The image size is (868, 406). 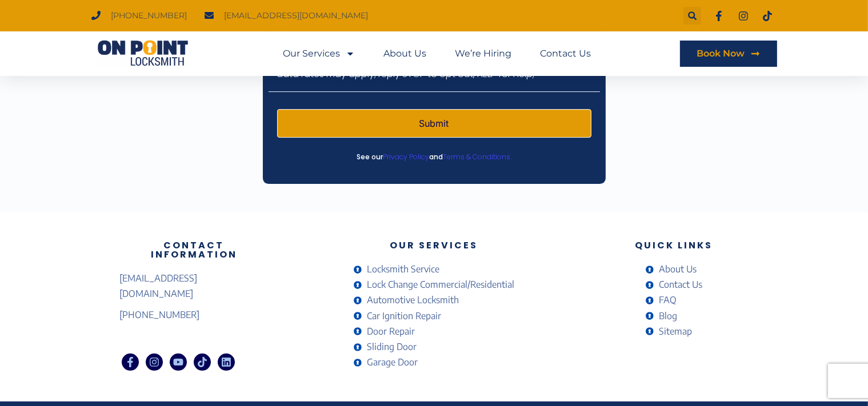 What do you see at coordinates (434, 300) in the screenshot?
I see `a: Automotive Locksmith` at bounding box center [434, 300].